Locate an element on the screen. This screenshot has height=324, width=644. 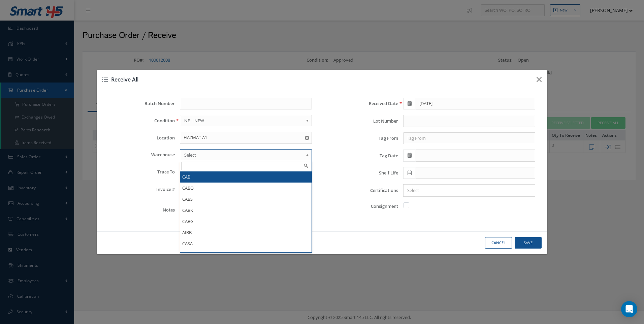
li: CASA is located at coordinates (246, 244).